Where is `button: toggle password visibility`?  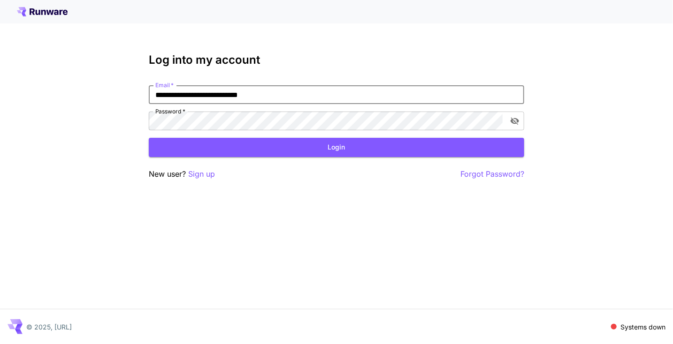 button: toggle password visibility is located at coordinates (514, 121).